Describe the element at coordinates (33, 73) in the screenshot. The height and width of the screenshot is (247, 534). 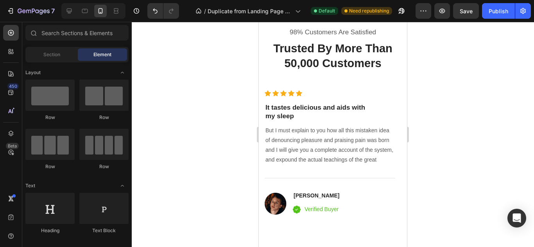
I see `span: Layout` at that location.